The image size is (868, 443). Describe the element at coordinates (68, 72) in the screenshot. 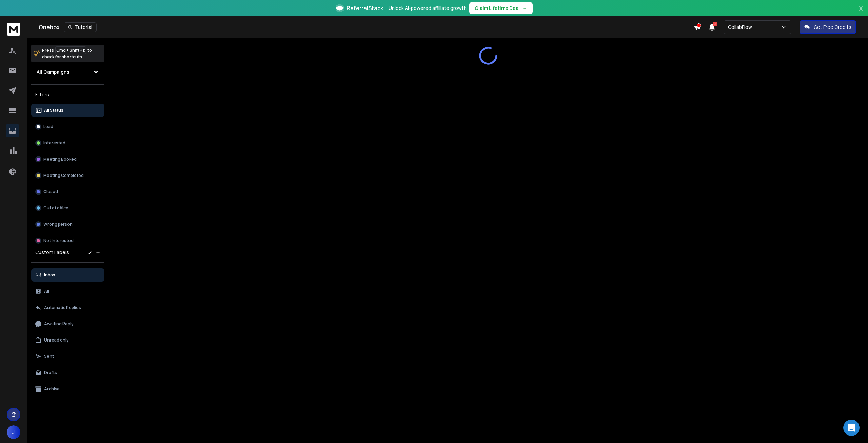

I see `button: All Campaigns` at that location.